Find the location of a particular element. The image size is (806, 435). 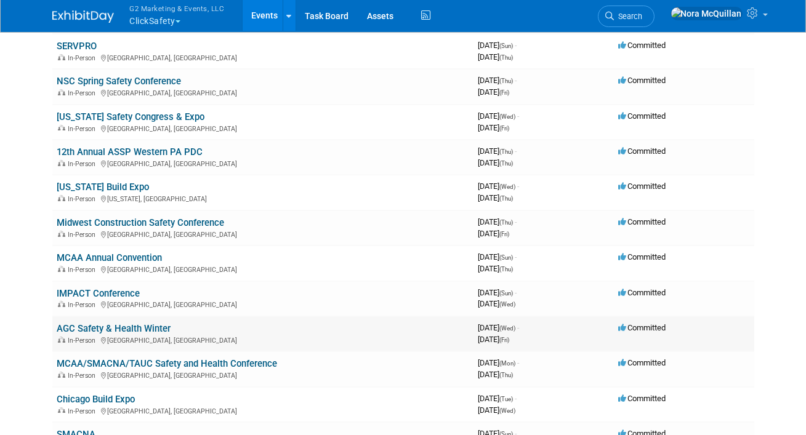

a: MCAA/SMACNA/TAUC Safety and Health Conference is located at coordinates (167, 364).